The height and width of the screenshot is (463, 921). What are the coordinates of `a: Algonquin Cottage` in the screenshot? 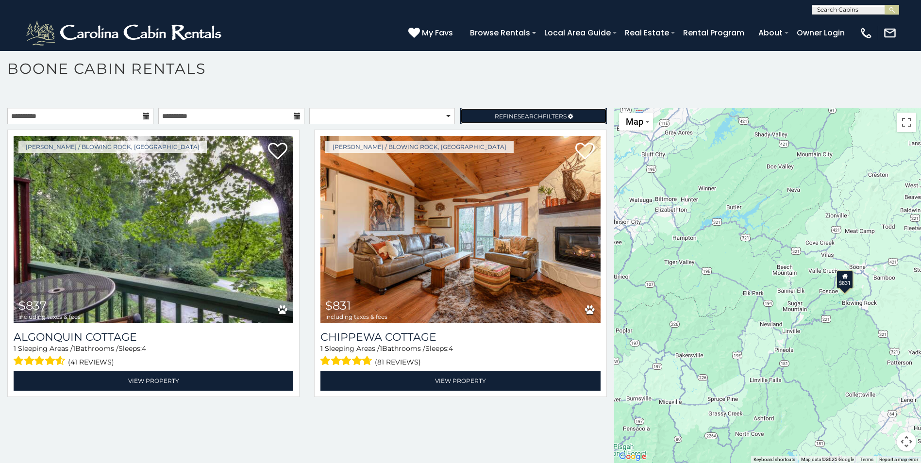 It's located at (153, 337).